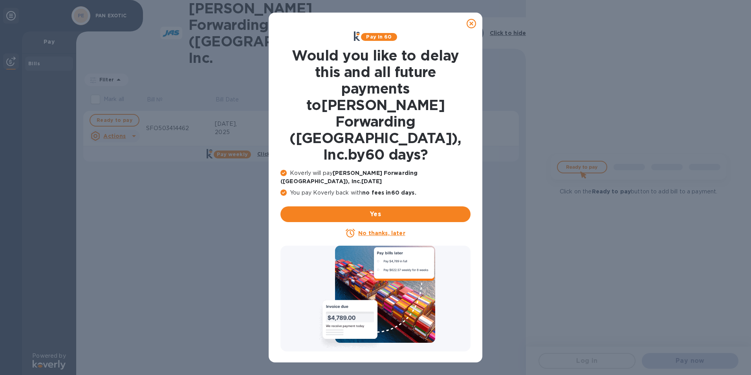  What do you see at coordinates (389, 192) in the screenshot?
I see `b: no fees in 60 days .` at bounding box center [389, 192].